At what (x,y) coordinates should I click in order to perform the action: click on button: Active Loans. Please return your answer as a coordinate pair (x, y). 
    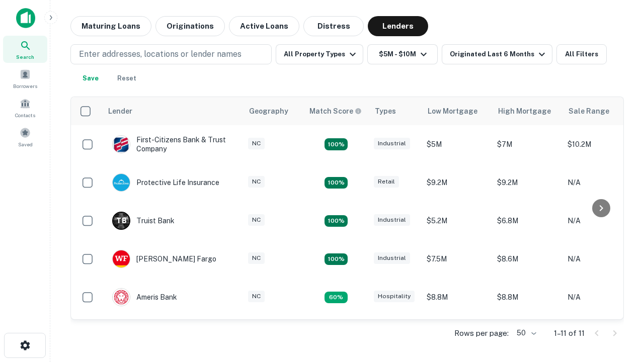
    Looking at the image, I should click on (264, 26).